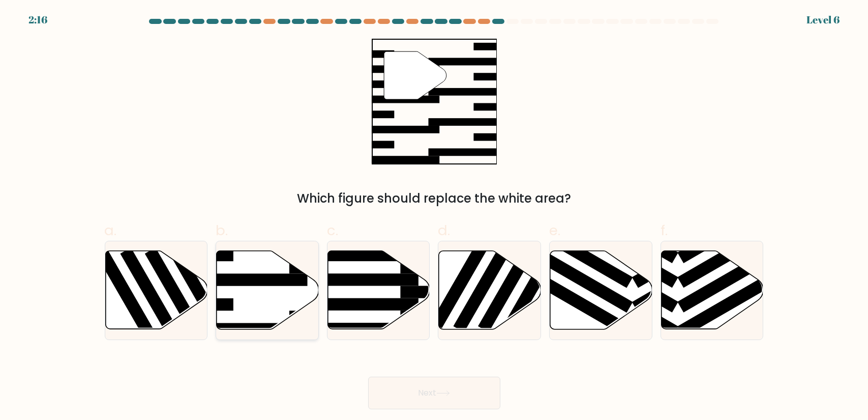 Image resolution: width=868 pixels, height=420 pixels. I want to click on span: c., so click(333, 230).